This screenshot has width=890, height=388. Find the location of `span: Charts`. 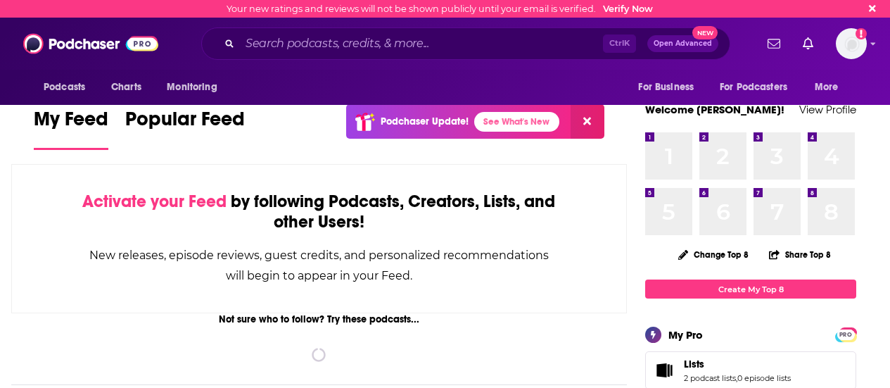

span: Charts is located at coordinates (126, 87).